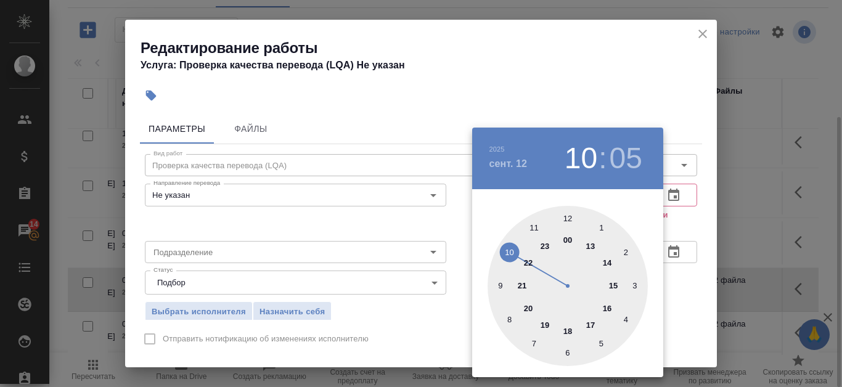 The width and height of the screenshot is (842, 387). Describe the element at coordinates (581, 158) in the screenshot. I see `button: 10` at that location.